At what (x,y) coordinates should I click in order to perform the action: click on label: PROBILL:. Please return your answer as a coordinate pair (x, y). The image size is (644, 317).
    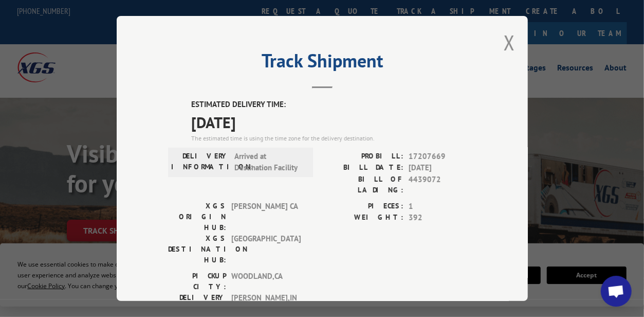
    Looking at the image, I should click on (363, 156).